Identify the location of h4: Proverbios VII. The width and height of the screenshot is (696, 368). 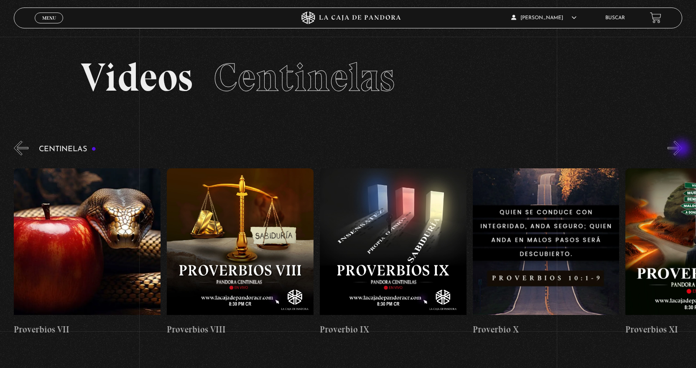
(87, 330).